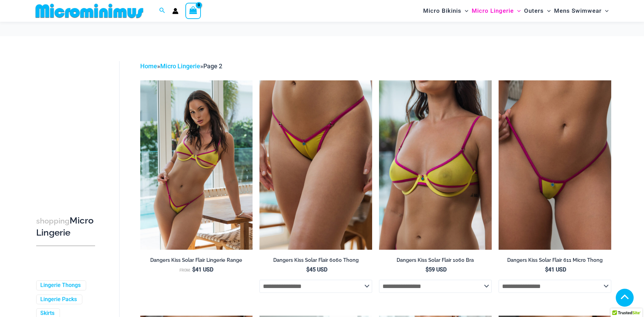 This screenshot has height=317, width=644. Describe the element at coordinates (582, 11) in the screenshot. I see `a: Mens SwimwearMenu ToggleMenu Toggle` at that location.